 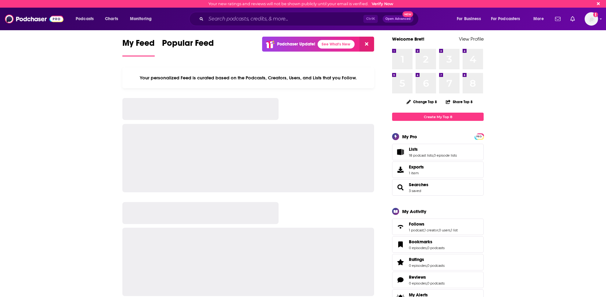 I want to click on a: My Feed, so click(x=139, y=47).